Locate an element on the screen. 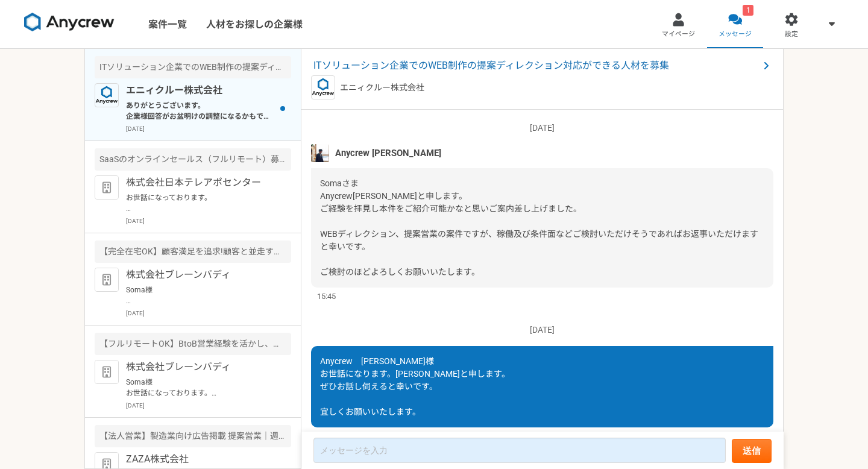  p: 株式会社日本テレアポセンター is located at coordinates (200, 183).